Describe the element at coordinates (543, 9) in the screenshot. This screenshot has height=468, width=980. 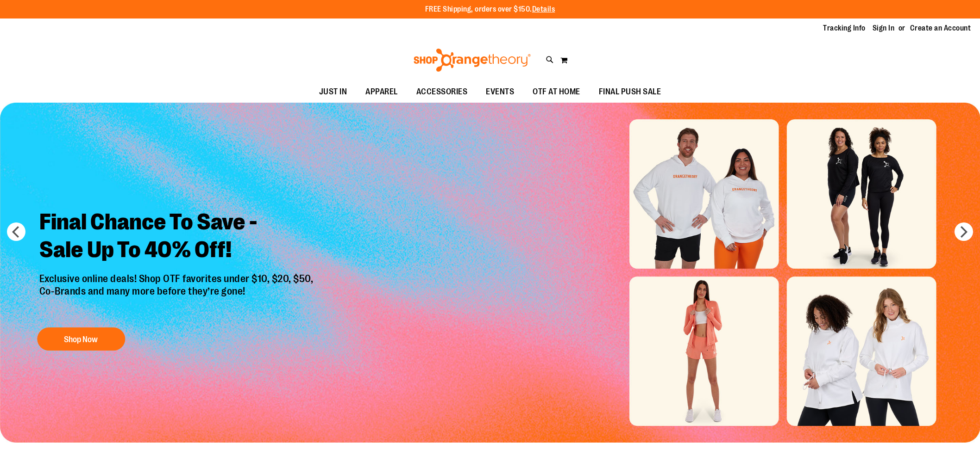
I see `a: Details` at that location.